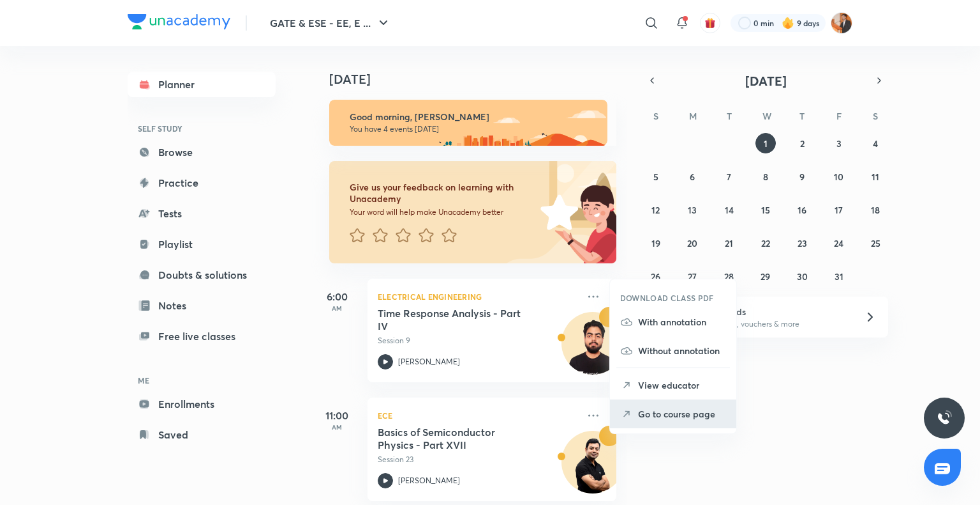 The image size is (980, 505). Describe the element at coordinates (692, 210) in the screenshot. I see `button: October 13, 2025` at that location.